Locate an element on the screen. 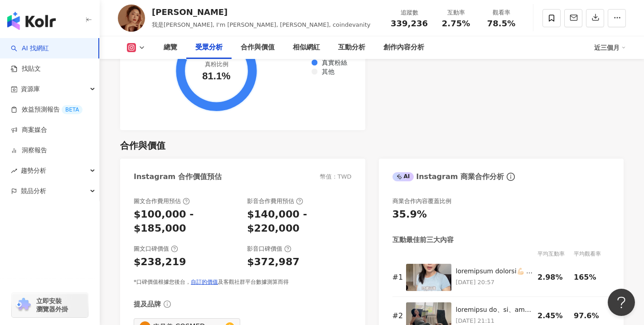 Image resolution: width=644 pixels, height=325 pixels. div: $238,219 is located at coordinates (160, 262).